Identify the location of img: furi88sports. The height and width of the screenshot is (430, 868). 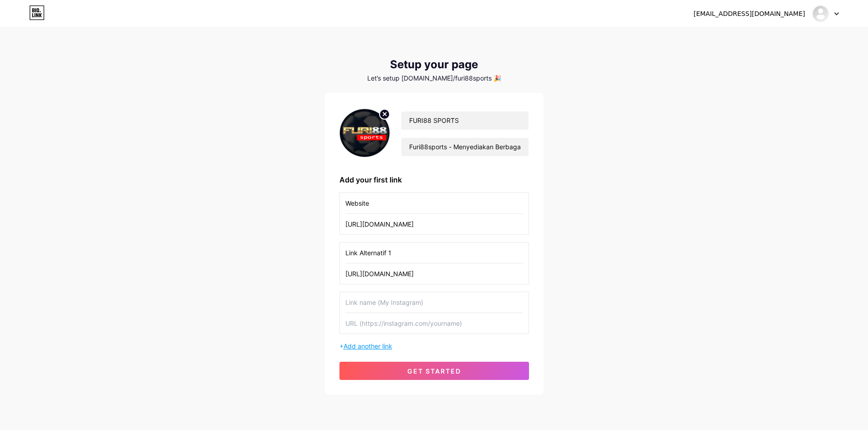
(820, 14).